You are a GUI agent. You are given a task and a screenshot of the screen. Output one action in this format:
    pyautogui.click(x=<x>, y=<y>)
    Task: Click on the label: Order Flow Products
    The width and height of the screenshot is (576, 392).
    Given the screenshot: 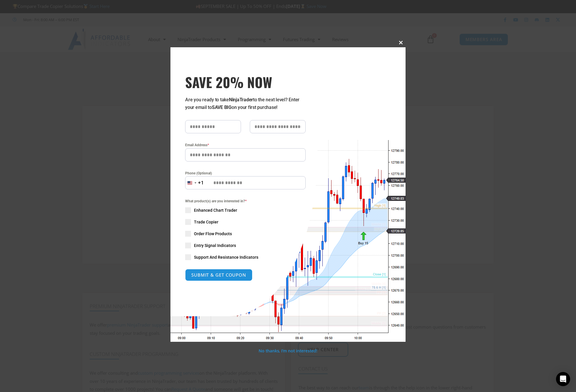 What is the action you would take?
    pyautogui.click(x=245, y=234)
    